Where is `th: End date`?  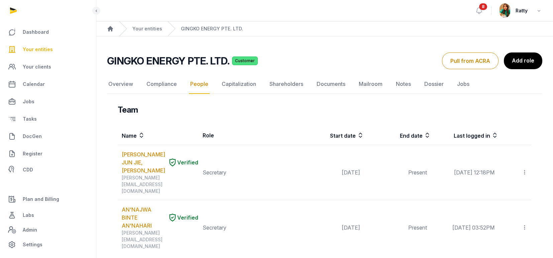
th: End date is located at coordinates (397, 135).